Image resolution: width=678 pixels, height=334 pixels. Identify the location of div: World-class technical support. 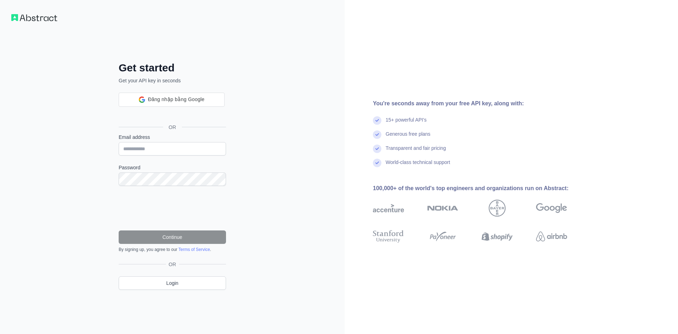
(418, 166).